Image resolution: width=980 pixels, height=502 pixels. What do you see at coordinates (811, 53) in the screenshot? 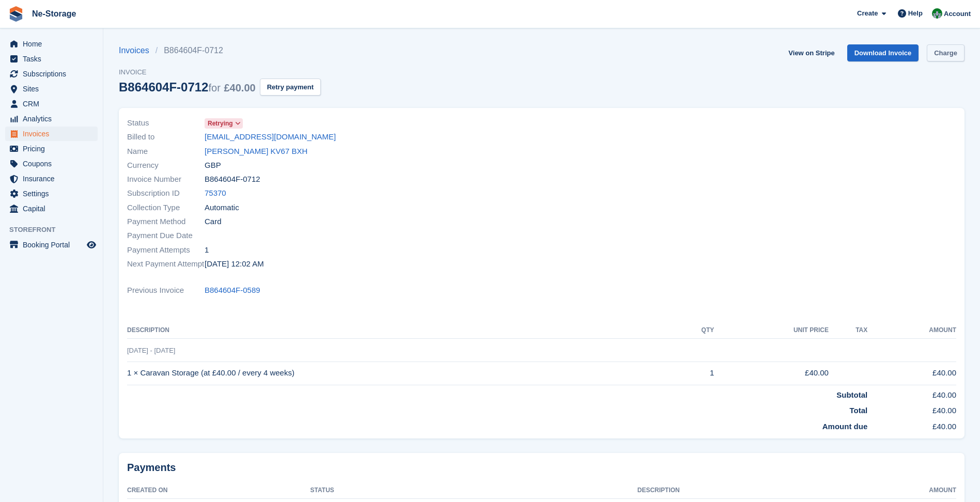
I see `a: View on Stripe` at bounding box center [811, 53].